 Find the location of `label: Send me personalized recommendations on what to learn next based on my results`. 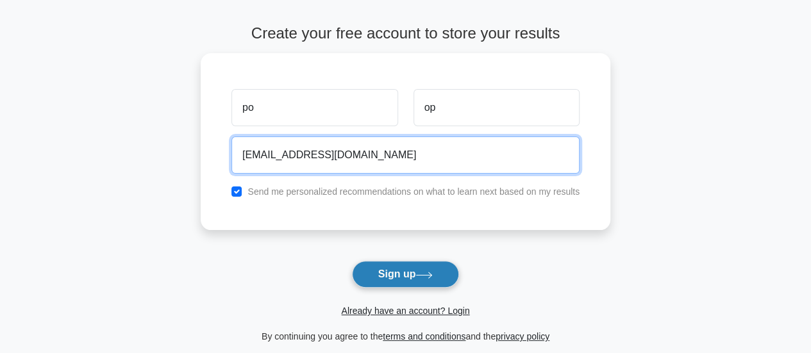

label: Send me personalized recommendations on what to learn next based on my results is located at coordinates (414, 192).